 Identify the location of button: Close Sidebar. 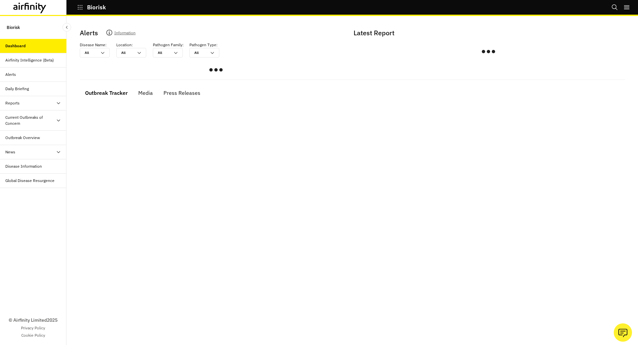
(67, 27).